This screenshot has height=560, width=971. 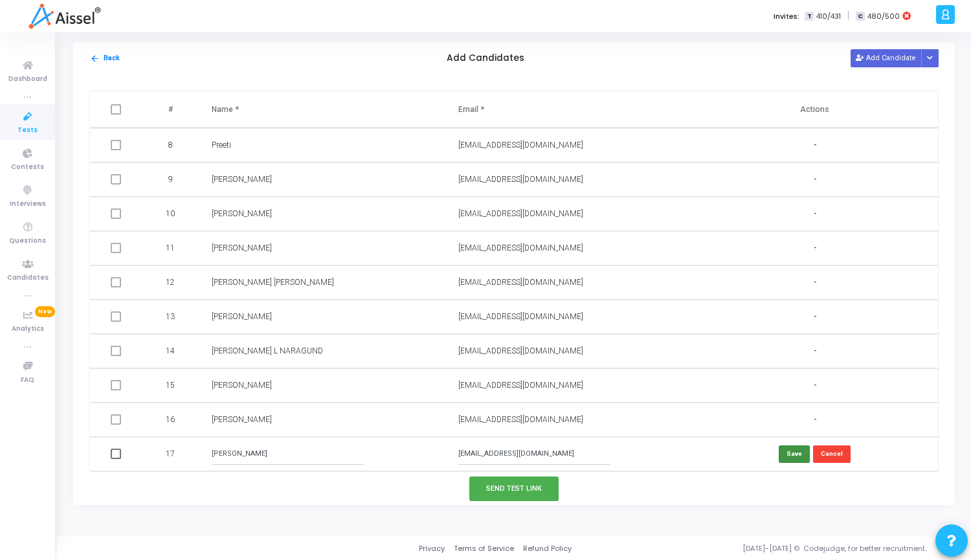 I want to click on span: T, so click(x=809, y=17).